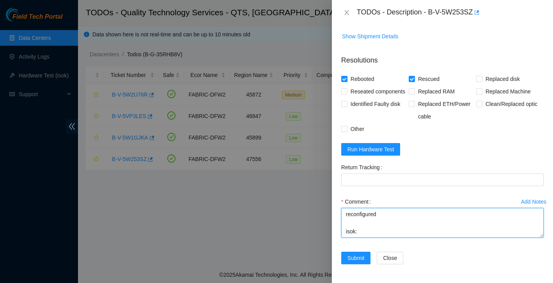  Describe the element at coordinates (357, 129) in the screenshot. I see `span: Other` at that location.